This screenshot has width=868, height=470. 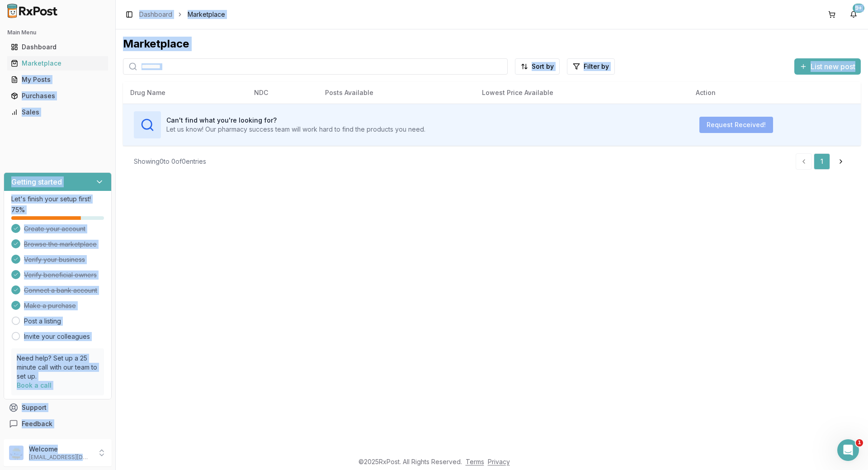 I want to click on span: 75 %, so click(x=18, y=210).